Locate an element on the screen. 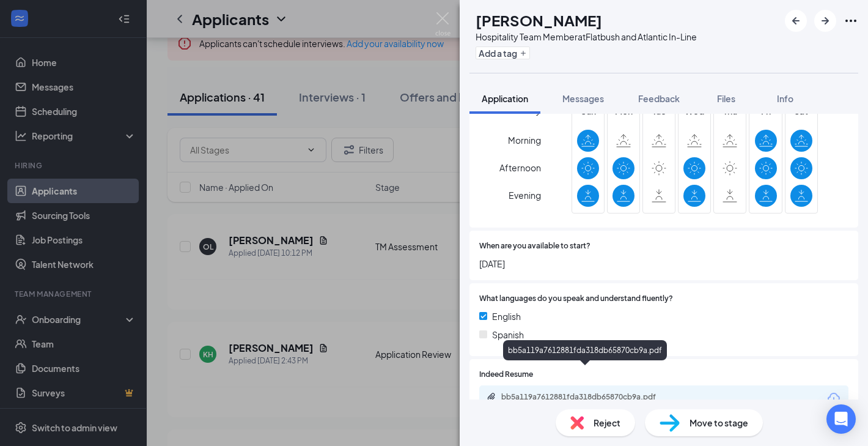  button: ArrowRight is located at coordinates (825, 21).